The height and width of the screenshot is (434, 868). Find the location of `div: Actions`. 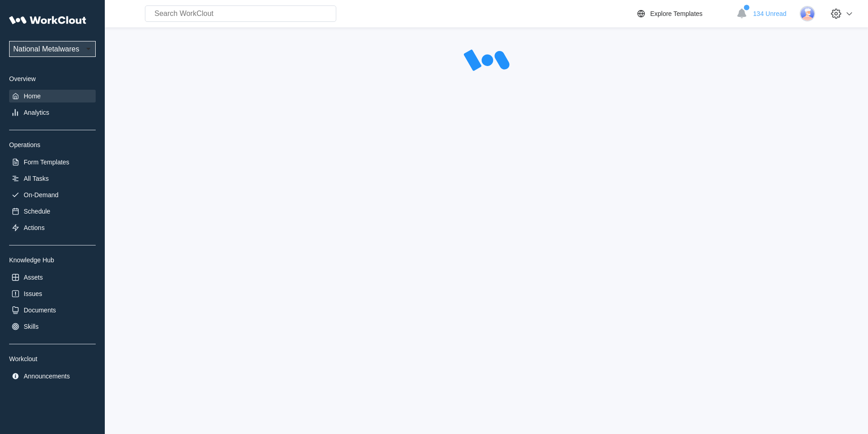

div: Actions is located at coordinates (34, 228).